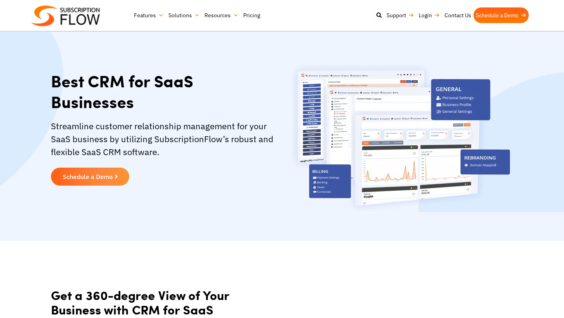 The width and height of the screenshot is (564, 318). Describe the element at coordinates (429, 15) in the screenshot. I see `a: Login` at that location.